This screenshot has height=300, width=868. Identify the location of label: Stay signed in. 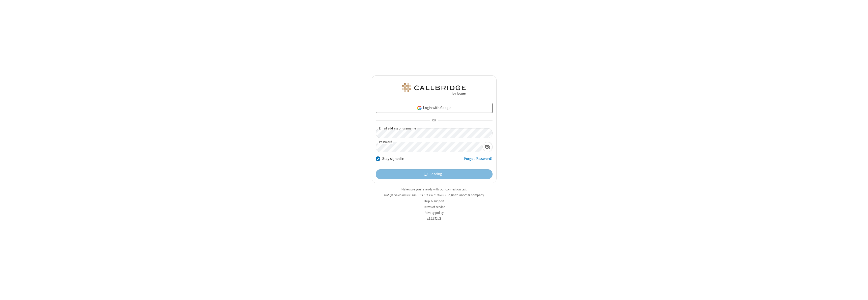
(393, 159).